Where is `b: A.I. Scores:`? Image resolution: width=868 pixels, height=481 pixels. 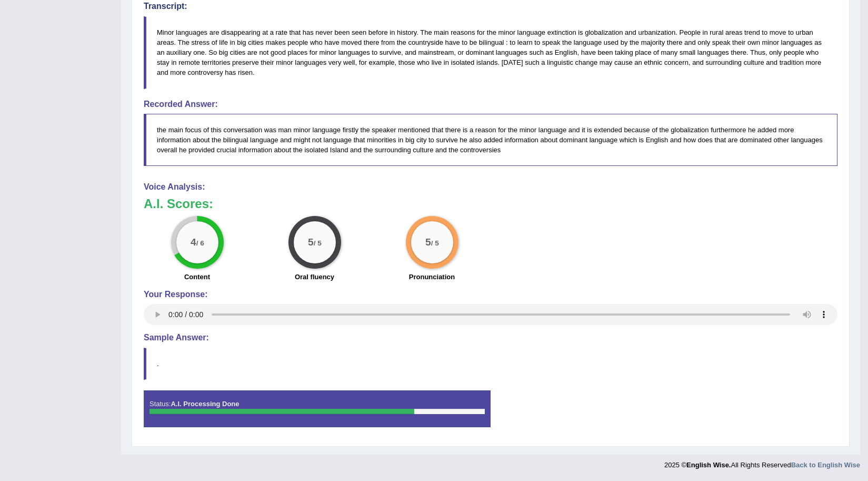 b: A.I. Scores: is located at coordinates (178, 203).